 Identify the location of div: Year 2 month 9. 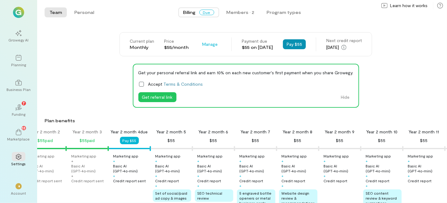
(340, 132).